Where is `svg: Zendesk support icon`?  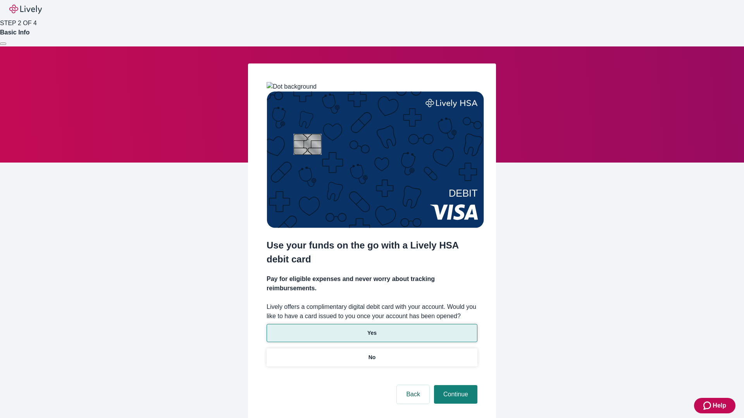 svg: Zendesk support icon is located at coordinates (708, 406).